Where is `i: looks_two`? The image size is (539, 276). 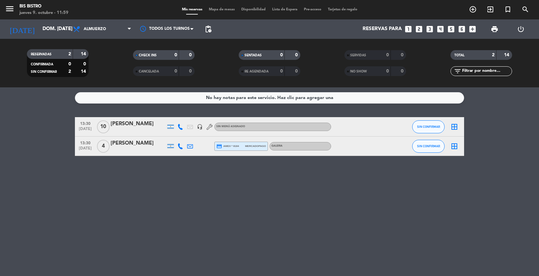 i: looks_two is located at coordinates (419, 29).